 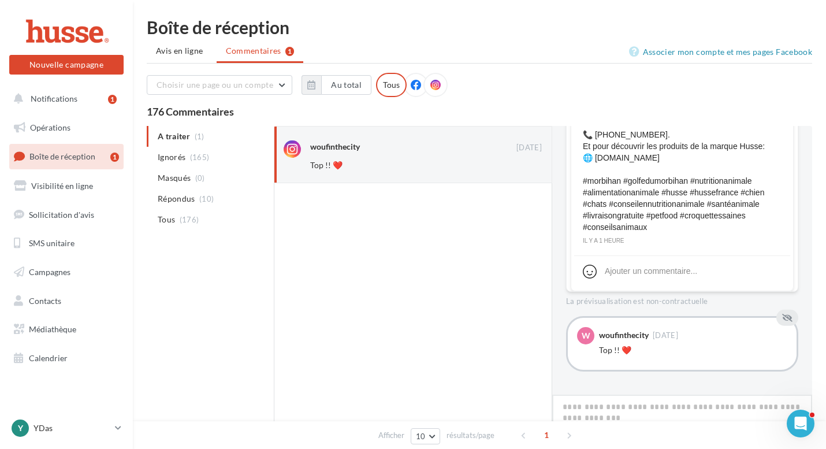 I want to click on span: Ignorés, so click(x=171, y=157).